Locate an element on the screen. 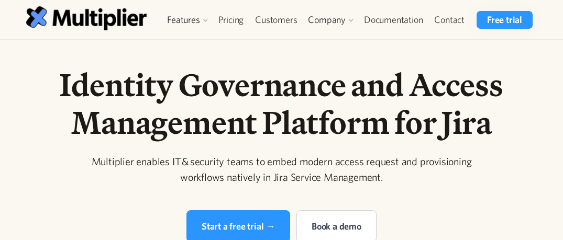 This screenshot has width=563, height=240. a: Customers is located at coordinates (276, 20).